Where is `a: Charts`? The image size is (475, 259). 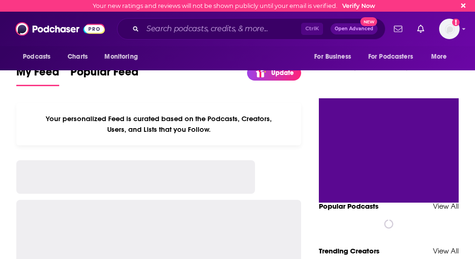 a: Charts is located at coordinates (77, 57).